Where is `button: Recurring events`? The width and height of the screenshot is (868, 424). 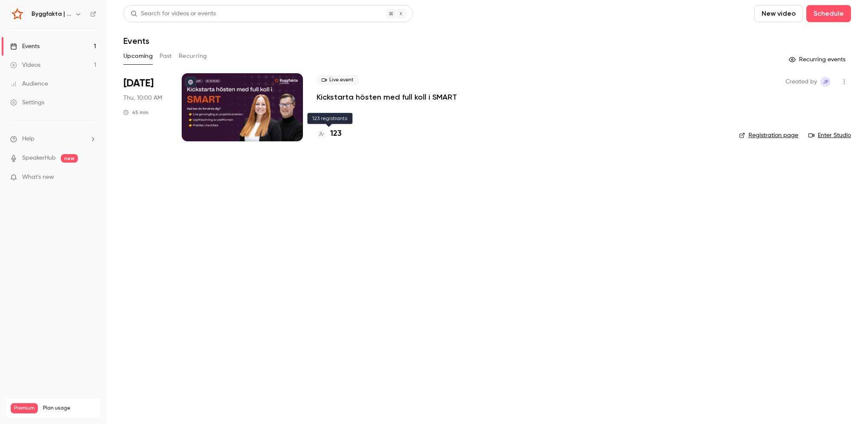 button: Recurring events is located at coordinates (818, 60).